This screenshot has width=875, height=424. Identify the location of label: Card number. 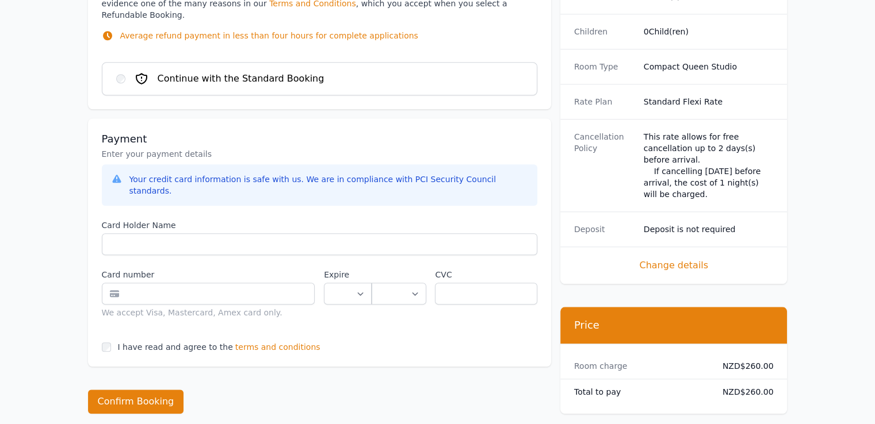
(208, 275).